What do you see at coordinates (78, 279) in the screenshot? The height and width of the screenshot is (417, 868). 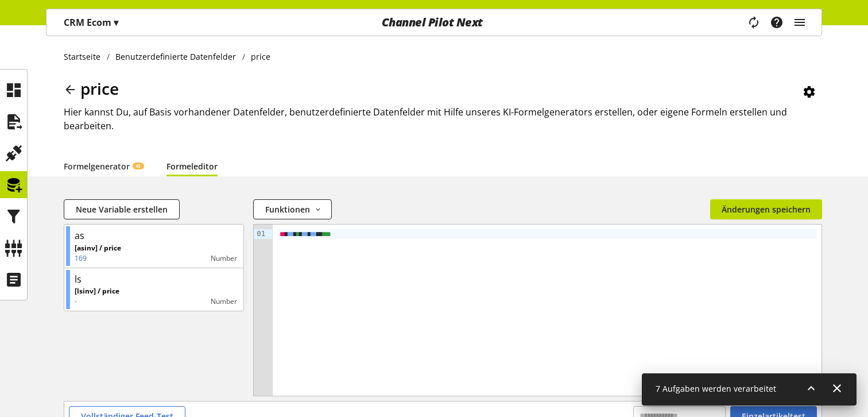 I see `div: ls` at bounding box center [78, 279].